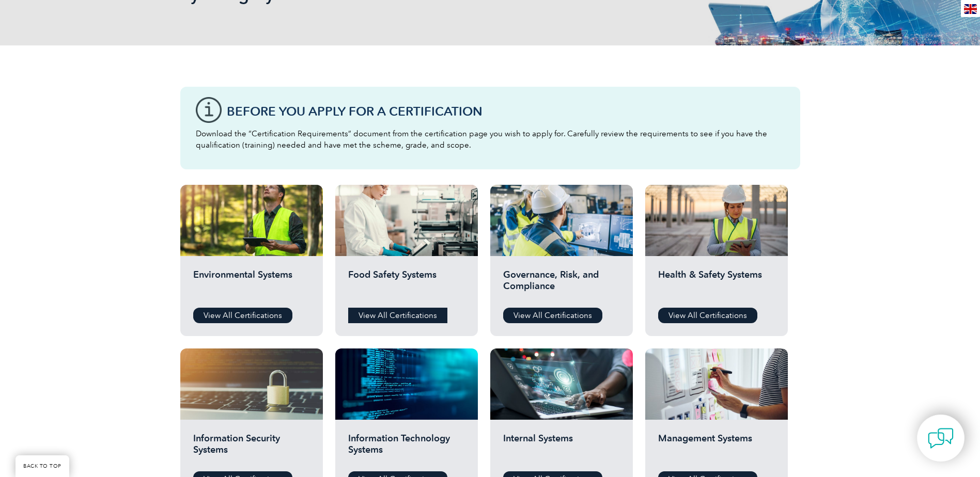 This screenshot has width=980, height=477. I want to click on p: Download the “Certification Requirements” document from the certification page you wish to apply ..., so click(490, 139).